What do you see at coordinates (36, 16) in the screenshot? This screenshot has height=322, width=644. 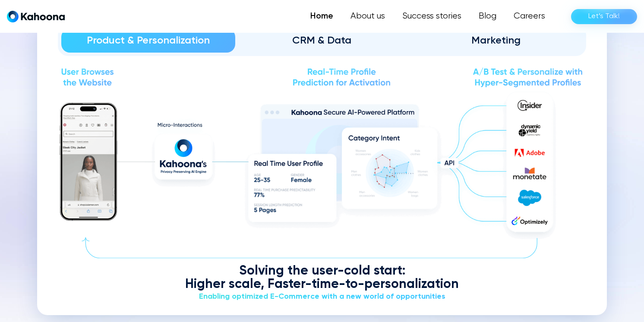 I see `a: home` at bounding box center [36, 16].